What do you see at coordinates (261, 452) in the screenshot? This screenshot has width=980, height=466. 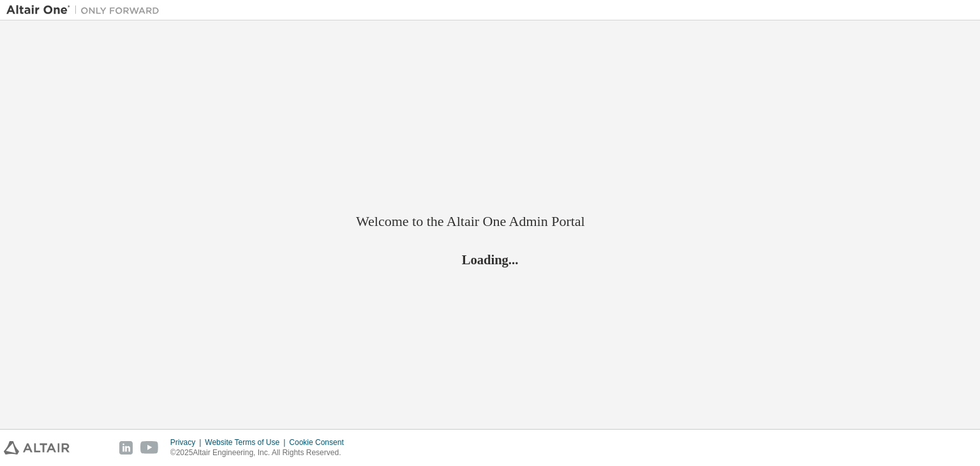 I see `p: © 2025 Altair Engineering, Inc. All Rights Reserved.` at bounding box center [261, 452].